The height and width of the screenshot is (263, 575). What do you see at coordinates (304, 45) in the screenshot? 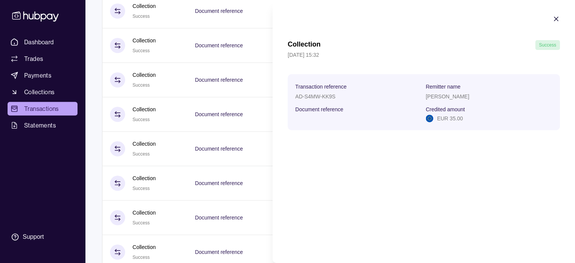
I see `h1: Collection` at bounding box center [304, 45].